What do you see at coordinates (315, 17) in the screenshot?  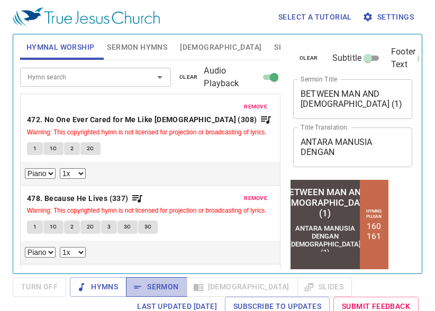 I see `span: Select a tutorial` at bounding box center [315, 17].